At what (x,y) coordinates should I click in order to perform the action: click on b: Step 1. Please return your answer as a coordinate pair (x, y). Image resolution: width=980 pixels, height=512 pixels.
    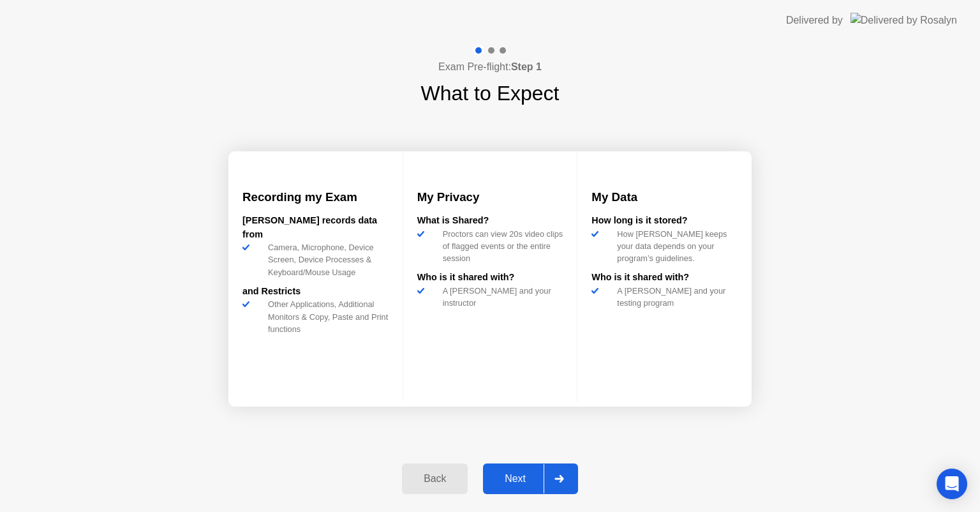
    Looking at the image, I should click on (527, 66).